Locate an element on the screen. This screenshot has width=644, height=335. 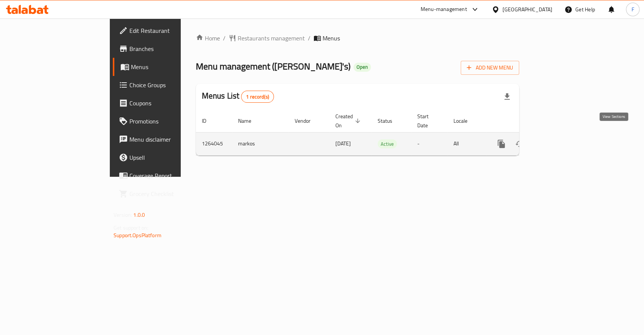
span: ID is located at coordinates (209, 121).